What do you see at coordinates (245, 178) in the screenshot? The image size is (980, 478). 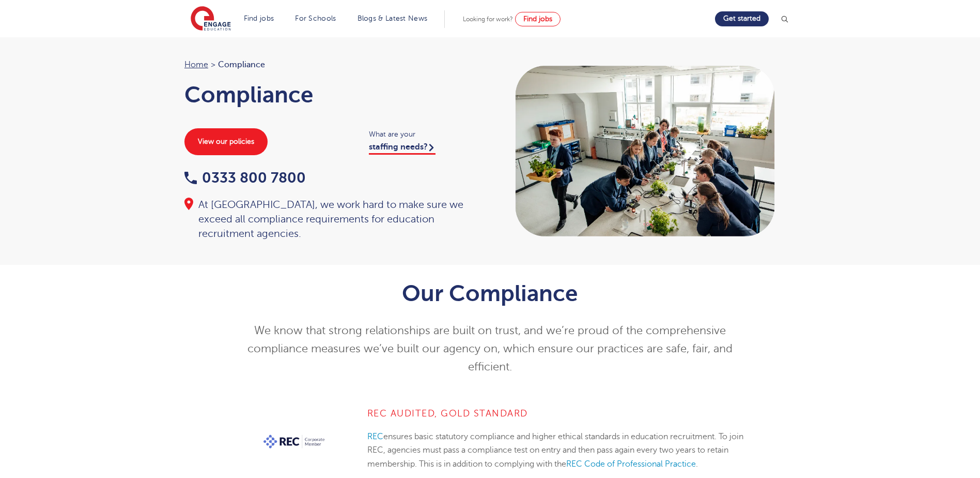 I see `a: 0333 800 7800` at bounding box center [245, 178].